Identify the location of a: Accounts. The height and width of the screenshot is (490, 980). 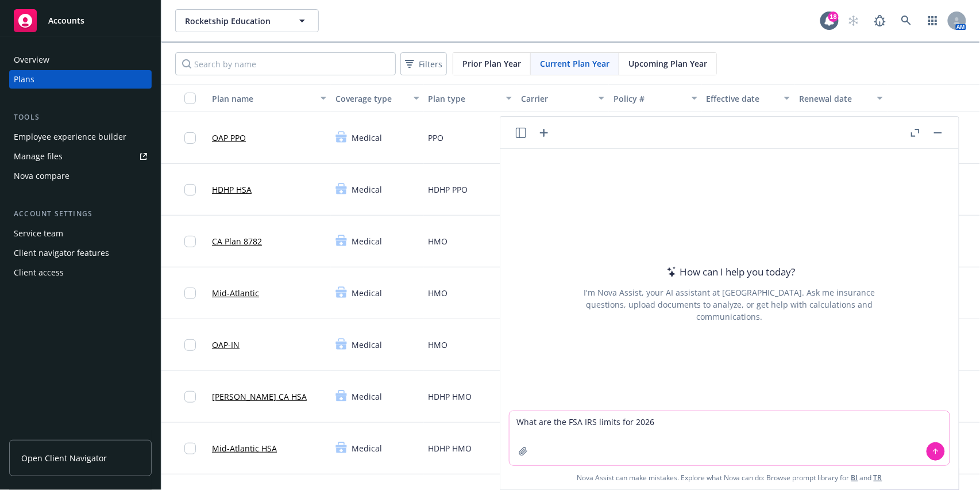
(81, 20).